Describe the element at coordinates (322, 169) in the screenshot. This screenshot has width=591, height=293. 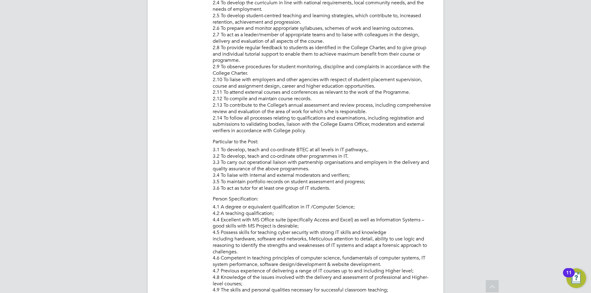
I see `p: 3.1 To develop, teach and co-ordinate BTEC at all levels in IT pathways,. 3.2 To develop, teach a...` at that location.